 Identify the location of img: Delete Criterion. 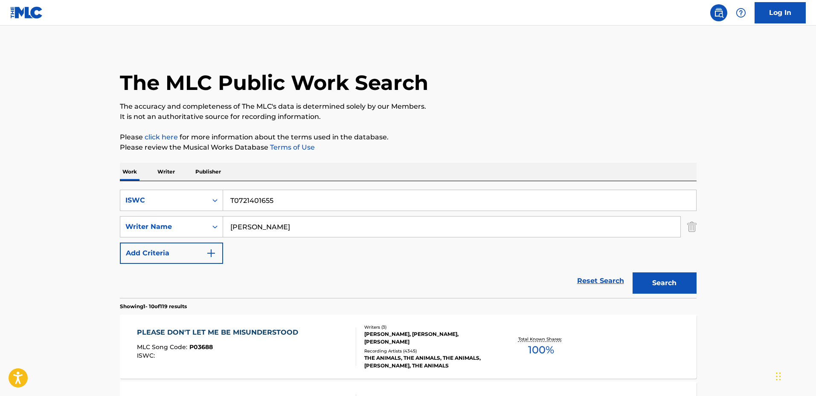
(692, 227).